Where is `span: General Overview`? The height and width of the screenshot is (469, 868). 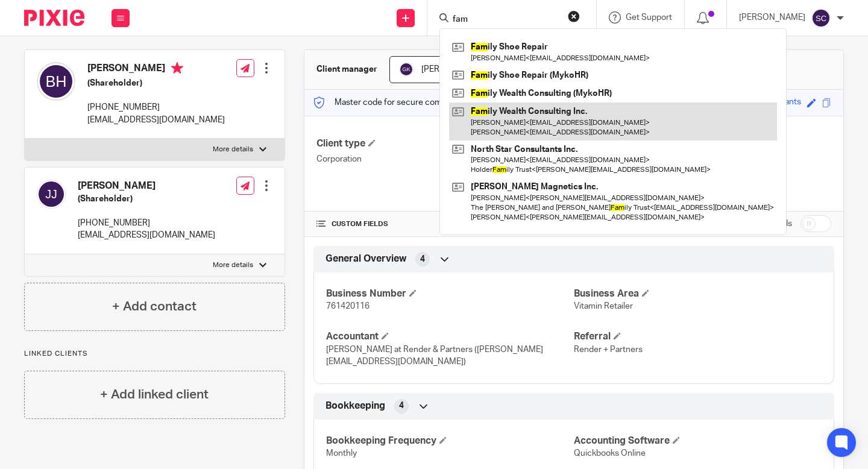 span: General Overview is located at coordinates (366, 259).